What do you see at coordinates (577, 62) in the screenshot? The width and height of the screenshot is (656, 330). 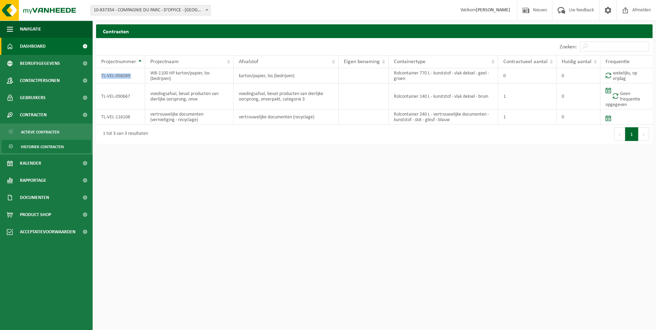 I see `span: Huidig aantal` at bounding box center [577, 62].